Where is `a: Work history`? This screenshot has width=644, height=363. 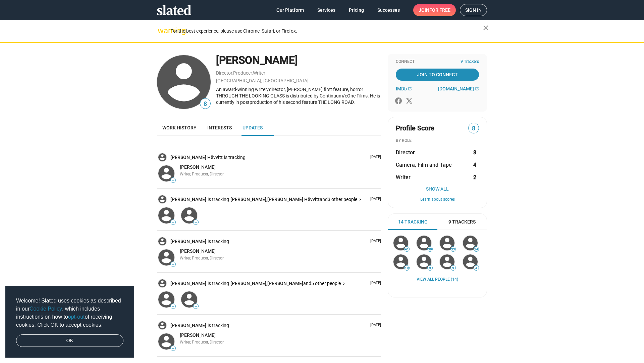 a: Work history is located at coordinates (179, 128).